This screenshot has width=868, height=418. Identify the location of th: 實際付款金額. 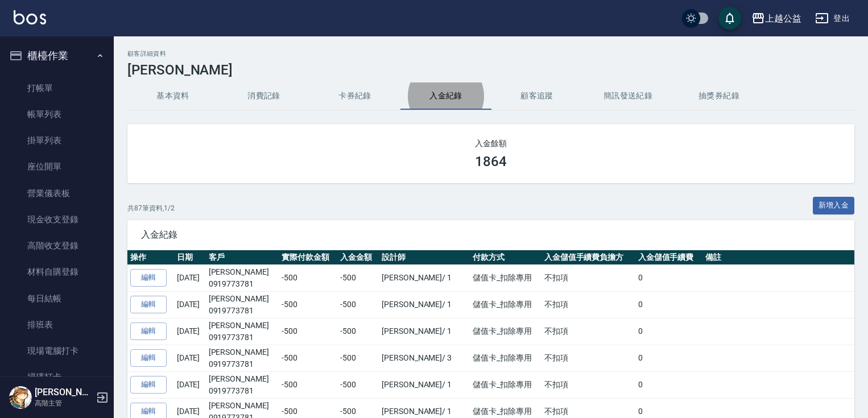
(307, 258).